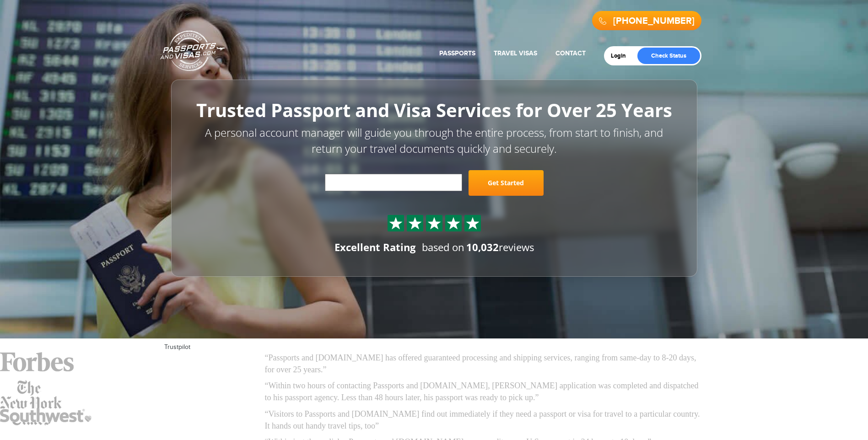 The height and width of the screenshot is (440, 868). Describe the element at coordinates (375, 247) in the screenshot. I see `div: Excellent Rating` at that location.